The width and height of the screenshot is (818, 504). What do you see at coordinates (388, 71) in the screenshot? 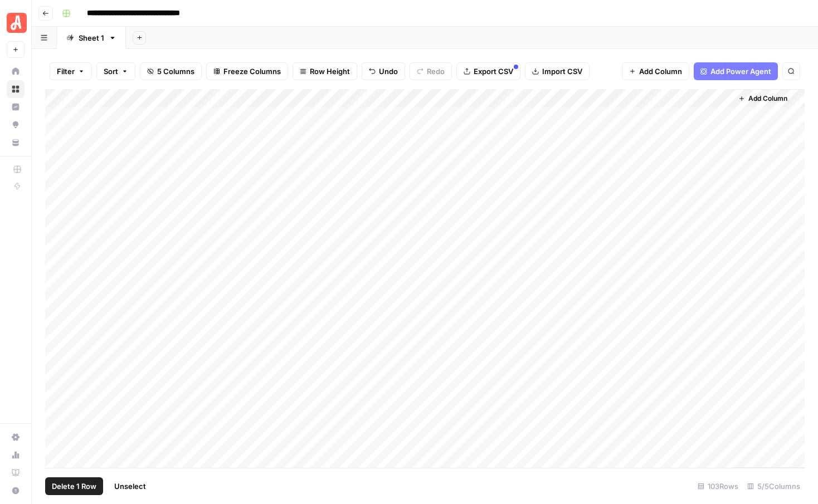
I see `span: Undo` at bounding box center [388, 71].